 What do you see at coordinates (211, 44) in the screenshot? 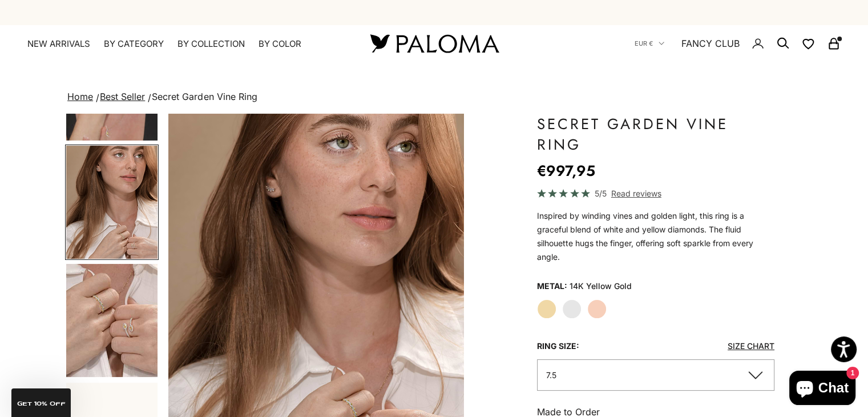
I see `summary: By Collection` at bounding box center [211, 44].